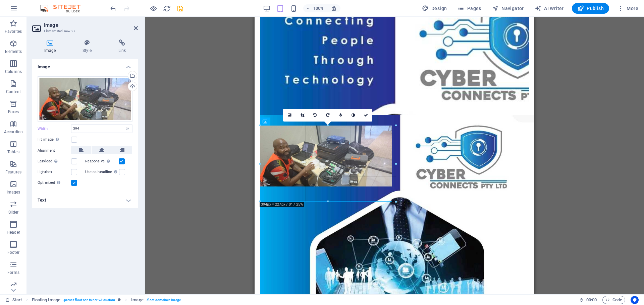  Describe the element at coordinates (54, 129) in the screenshot. I see `label: Width` at that location.